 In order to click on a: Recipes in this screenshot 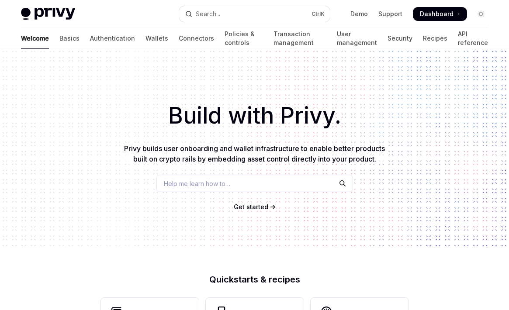, I will do `click(435, 38)`.